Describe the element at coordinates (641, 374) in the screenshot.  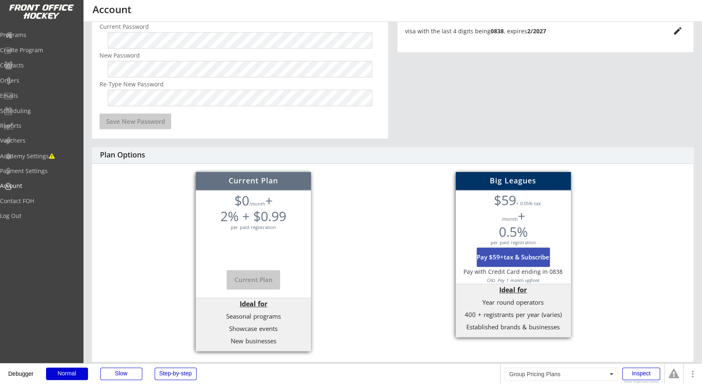
I see `div: Inspect` at that location.